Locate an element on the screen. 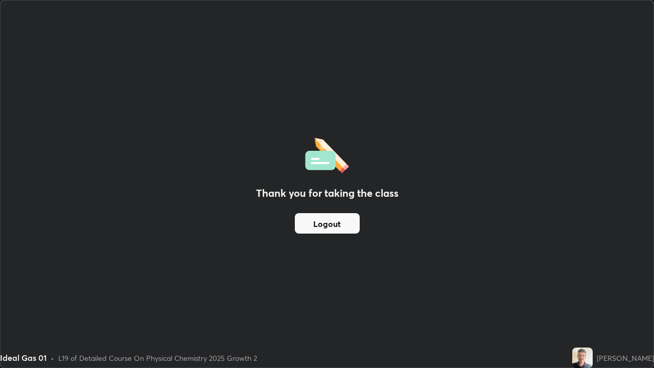  div: L19 of Detailed Course On Physical Chemistry 2025 Growth 2 is located at coordinates (157, 357).